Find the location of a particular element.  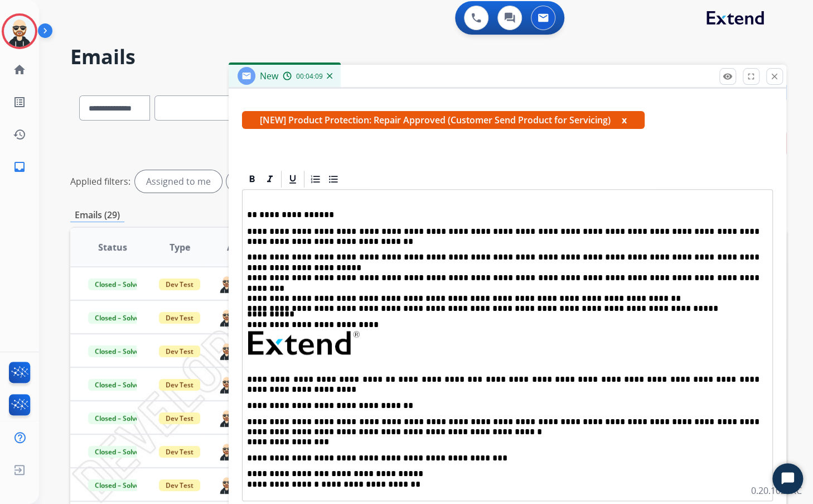

button: x is located at coordinates (624, 120).